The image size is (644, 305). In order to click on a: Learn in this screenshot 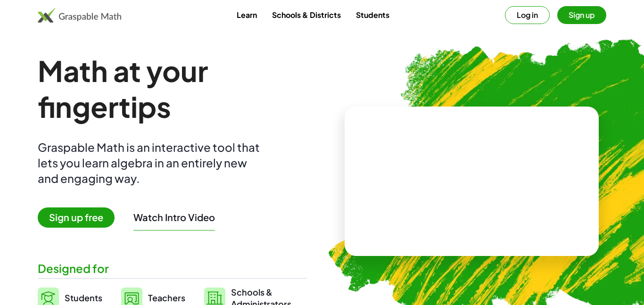, I will do `click(246, 15)`.